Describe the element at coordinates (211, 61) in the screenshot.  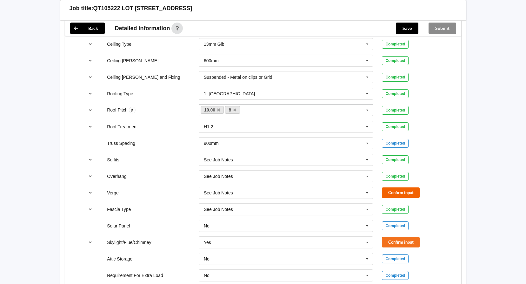
I see `div: 600mm` at that location.